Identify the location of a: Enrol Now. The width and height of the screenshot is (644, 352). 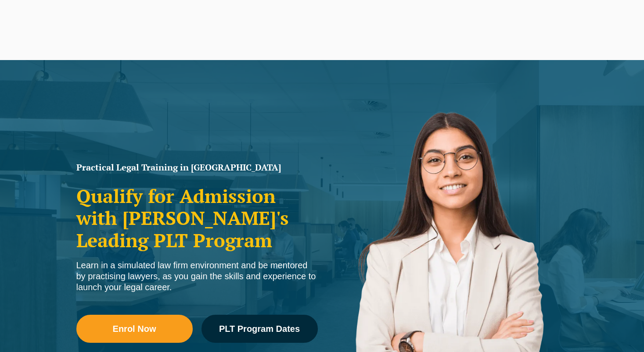
(134, 329).